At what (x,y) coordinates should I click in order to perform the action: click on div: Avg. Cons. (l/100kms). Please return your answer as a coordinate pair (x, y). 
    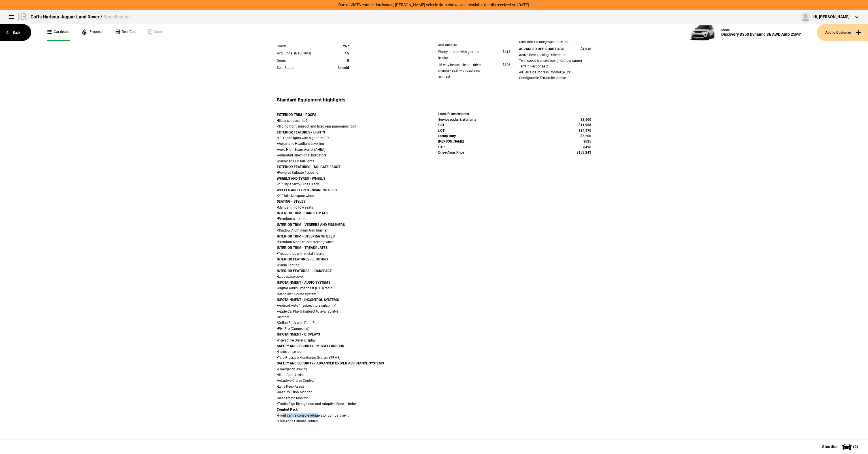
    Looking at the image, I should click on (299, 54).